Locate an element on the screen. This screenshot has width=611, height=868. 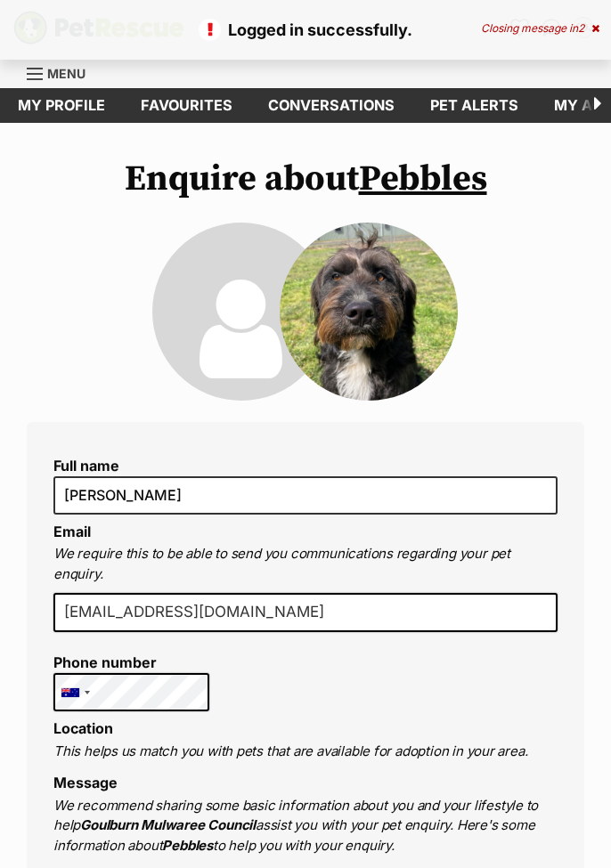
div: Australia: +61 is located at coordinates (75, 693).